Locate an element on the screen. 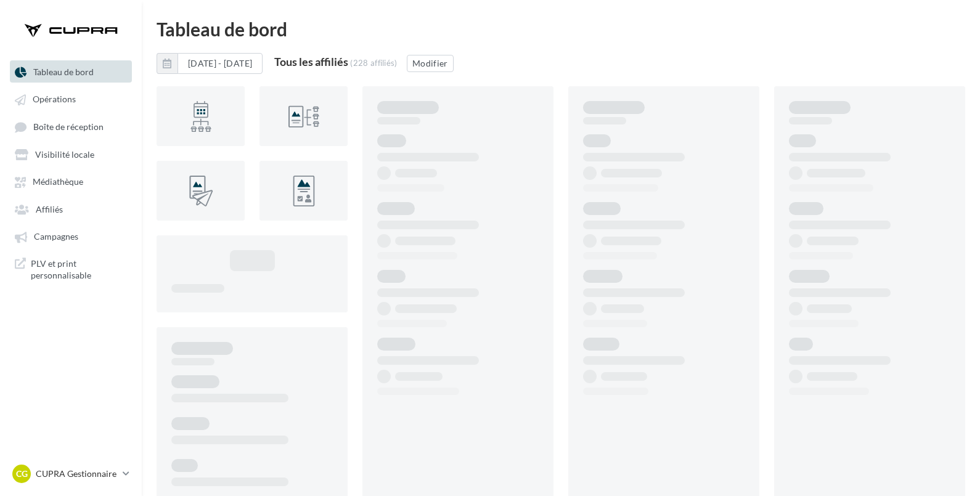  span: Tableau de bord is located at coordinates (63, 71).